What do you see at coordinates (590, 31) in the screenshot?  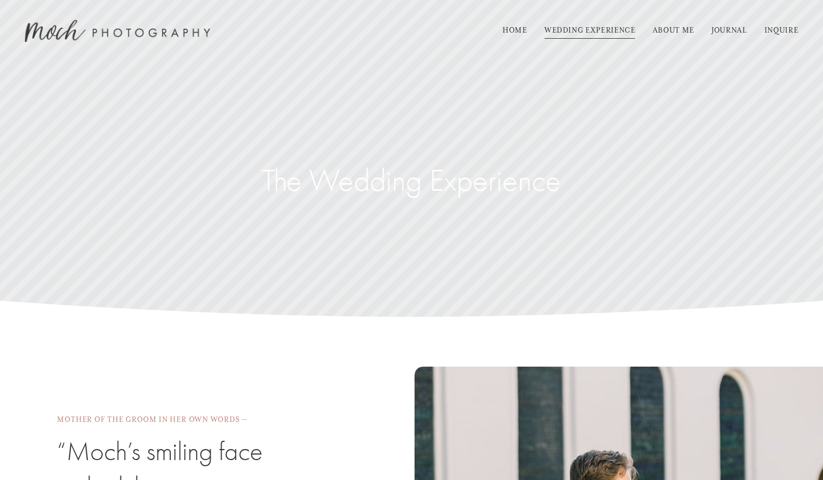 I see `a: WEDDING EXPERIENCE` at bounding box center [590, 31].